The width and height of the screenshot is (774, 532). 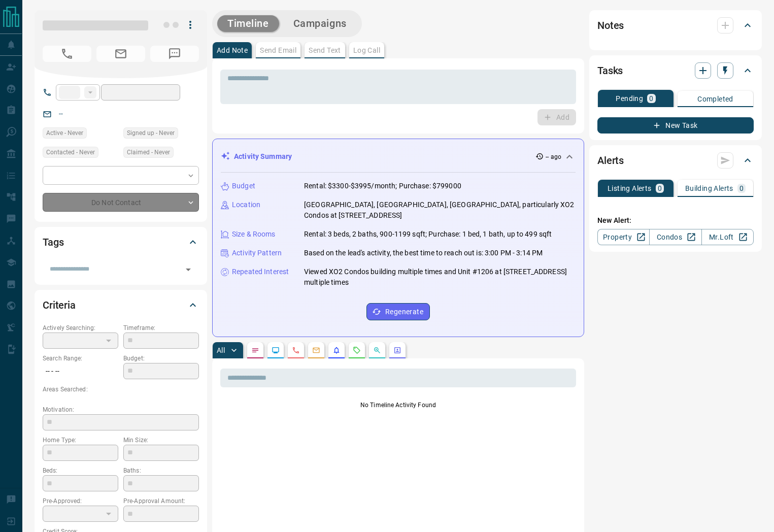 I want to click on p: Location, so click(x=246, y=205).